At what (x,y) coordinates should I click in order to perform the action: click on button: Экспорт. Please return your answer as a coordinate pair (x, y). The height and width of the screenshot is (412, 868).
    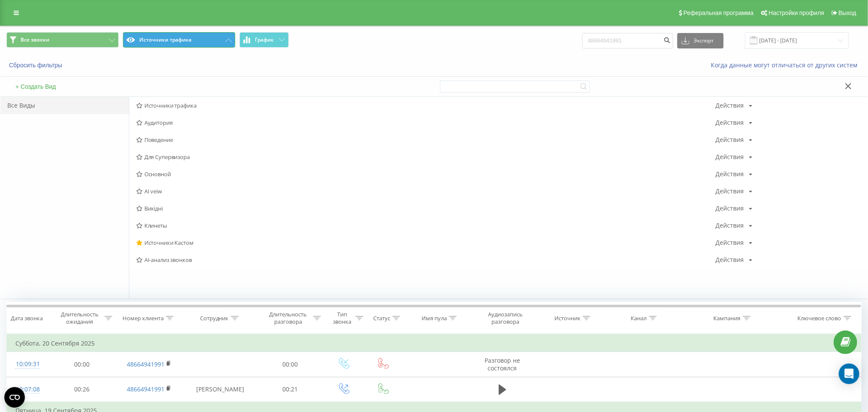
    Looking at the image, I should click on (701, 41).